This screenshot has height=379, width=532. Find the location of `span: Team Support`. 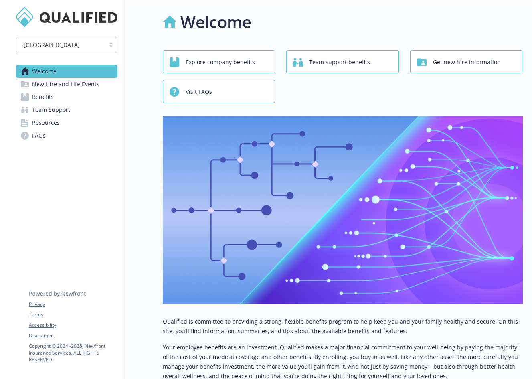

span: Team Support is located at coordinates (51, 110).